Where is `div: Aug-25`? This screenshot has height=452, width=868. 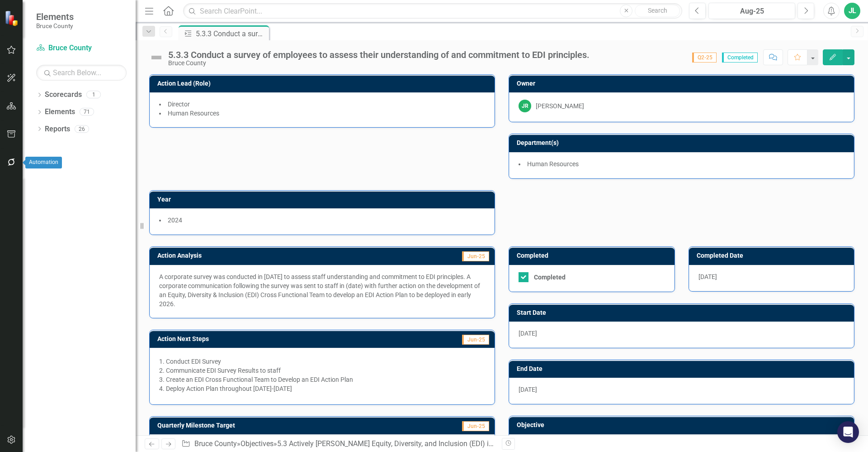 div: Aug-25 is located at coordinates (752, 11).